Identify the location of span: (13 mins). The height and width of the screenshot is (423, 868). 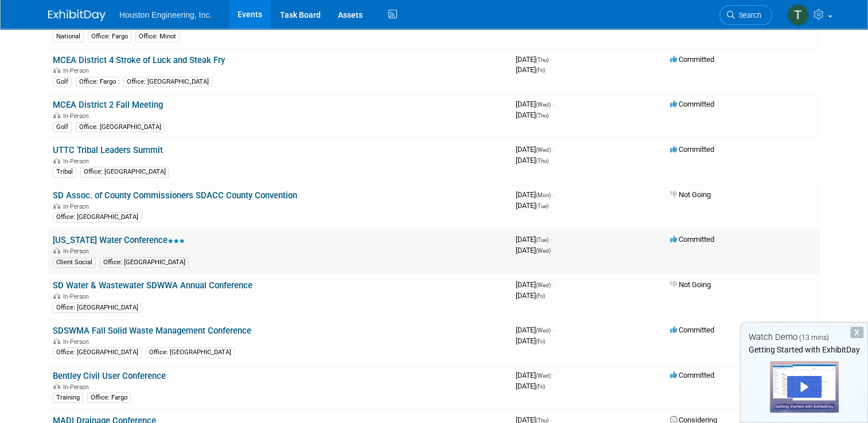
(814, 337).